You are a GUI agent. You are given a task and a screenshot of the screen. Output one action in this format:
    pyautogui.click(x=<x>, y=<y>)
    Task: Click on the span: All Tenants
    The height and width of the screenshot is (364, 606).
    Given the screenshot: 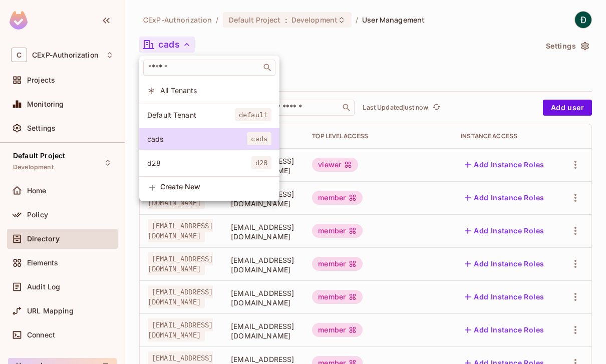 What is the action you would take?
    pyautogui.click(x=216, y=91)
    